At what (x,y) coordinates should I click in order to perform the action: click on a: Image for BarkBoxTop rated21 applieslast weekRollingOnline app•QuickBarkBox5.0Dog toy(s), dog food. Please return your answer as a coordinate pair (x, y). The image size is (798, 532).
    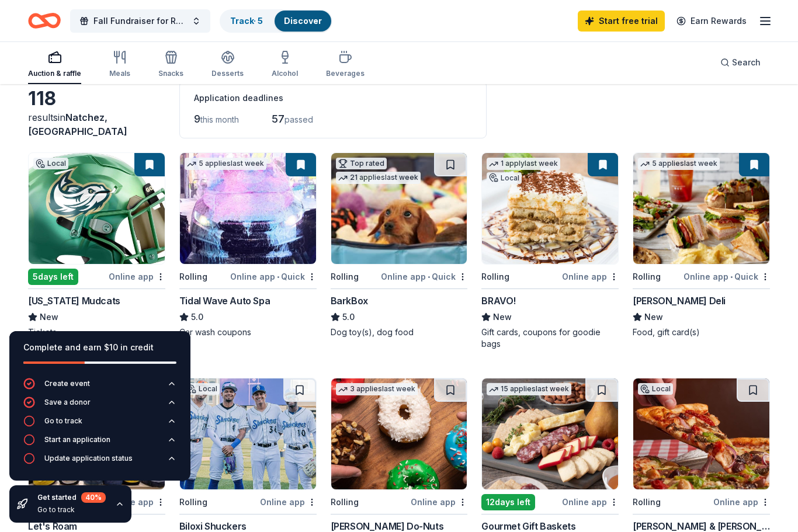
    Looking at the image, I should click on (399, 245).